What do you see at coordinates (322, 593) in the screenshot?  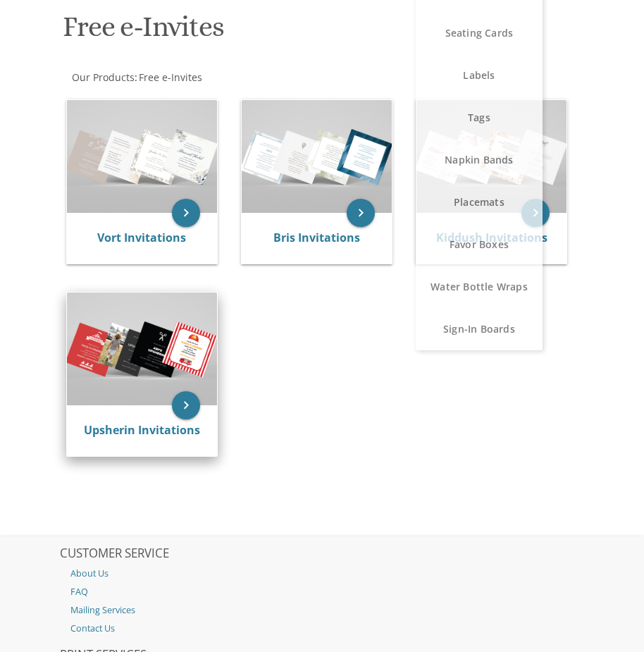 I see `a: FAQ` at bounding box center [322, 593].